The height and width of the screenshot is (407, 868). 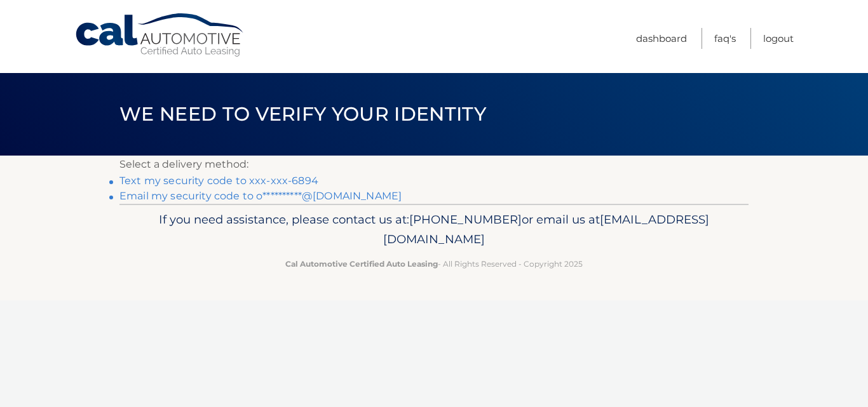 What do you see at coordinates (361, 264) in the screenshot?
I see `strong: Cal Automotive Certified Auto Leasing` at bounding box center [361, 264].